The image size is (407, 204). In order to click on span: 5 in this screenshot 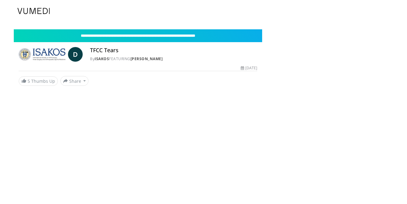, I will do `click(29, 81)`.